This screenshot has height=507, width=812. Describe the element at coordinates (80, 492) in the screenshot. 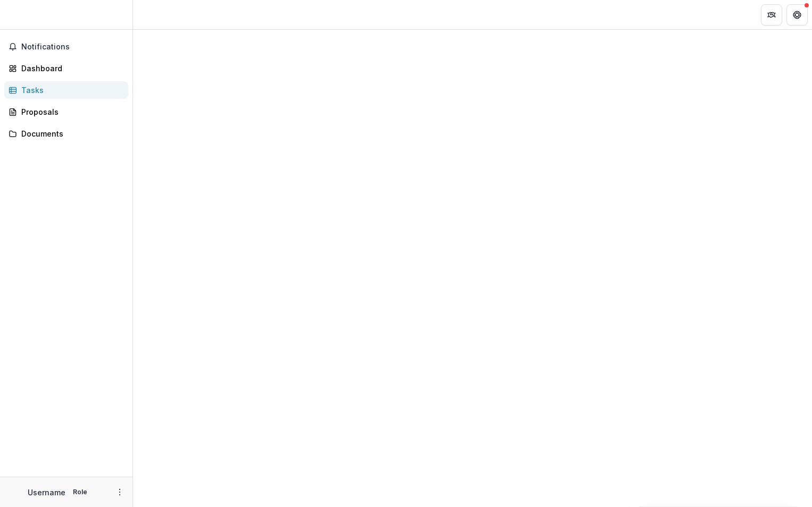

I see `p: Role` at that location.